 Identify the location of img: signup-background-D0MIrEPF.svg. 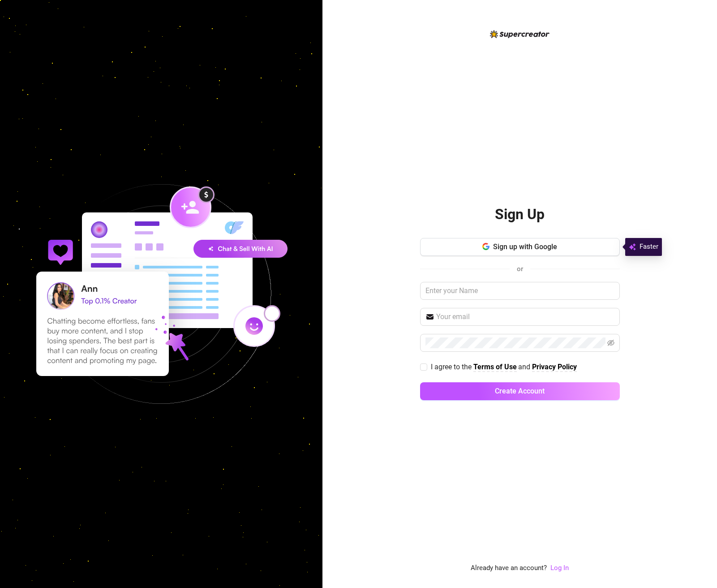
(161, 294).